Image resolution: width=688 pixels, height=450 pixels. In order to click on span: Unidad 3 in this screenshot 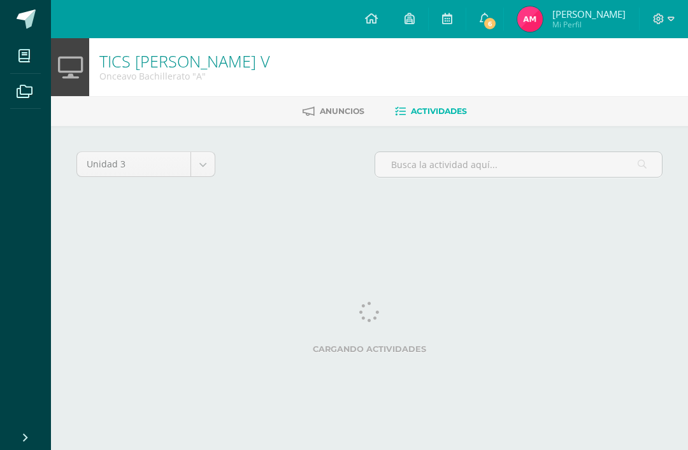, I will do `click(134, 164)`.